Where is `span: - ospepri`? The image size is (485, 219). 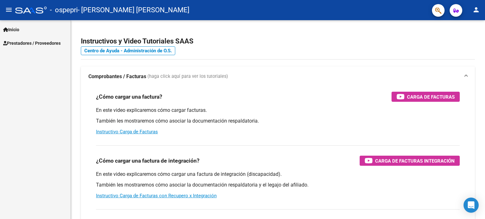
span: - ospepri is located at coordinates (64, 10).